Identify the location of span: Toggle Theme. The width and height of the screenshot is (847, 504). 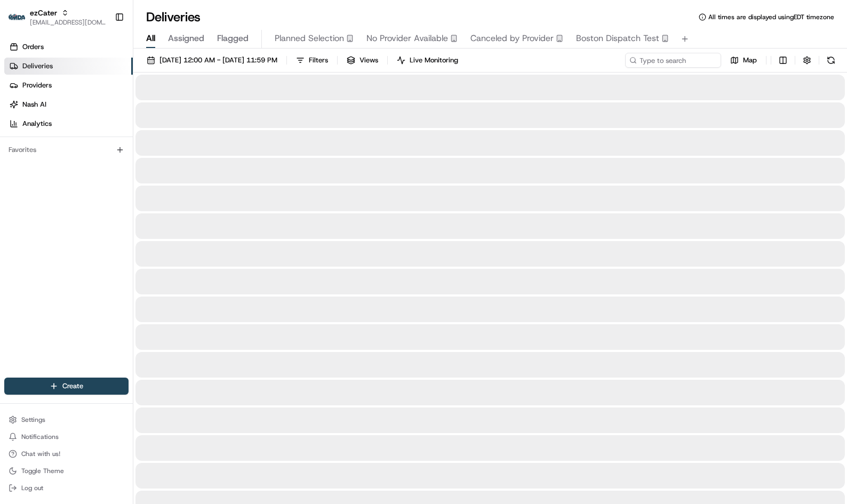
(43, 471).